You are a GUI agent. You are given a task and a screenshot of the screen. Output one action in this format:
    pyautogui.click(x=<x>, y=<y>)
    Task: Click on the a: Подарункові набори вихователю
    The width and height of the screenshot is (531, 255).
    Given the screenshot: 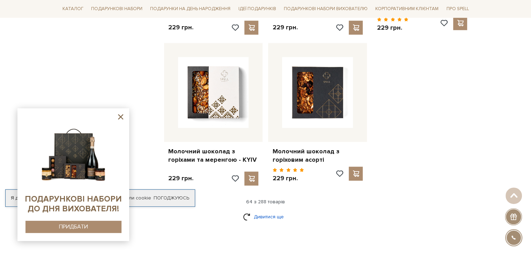 What is the action you would take?
    pyautogui.click(x=326, y=9)
    